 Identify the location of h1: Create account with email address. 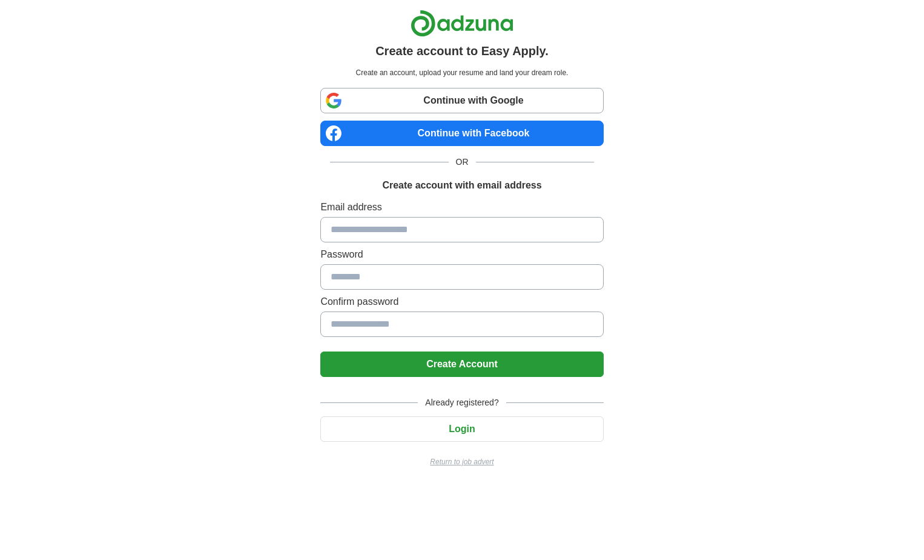
(461, 186).